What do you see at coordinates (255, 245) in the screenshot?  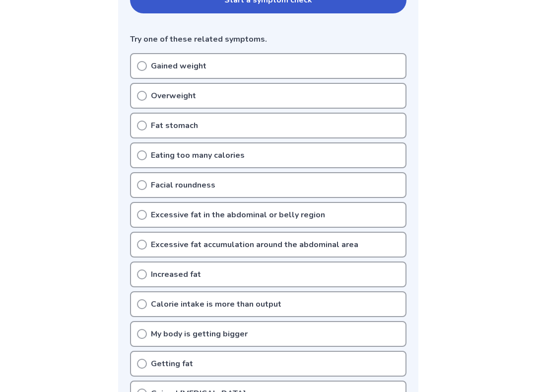 I see `p: Excessive fat accumulation around the abdominal area` at bounding box center [255, 245].